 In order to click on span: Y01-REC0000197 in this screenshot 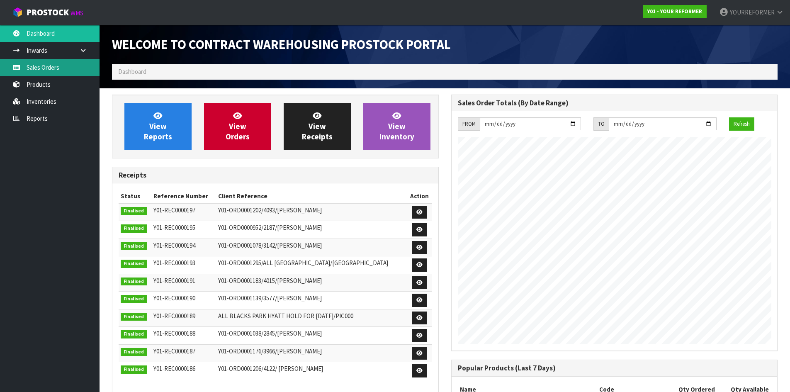, I will do `click(174, 210)`.